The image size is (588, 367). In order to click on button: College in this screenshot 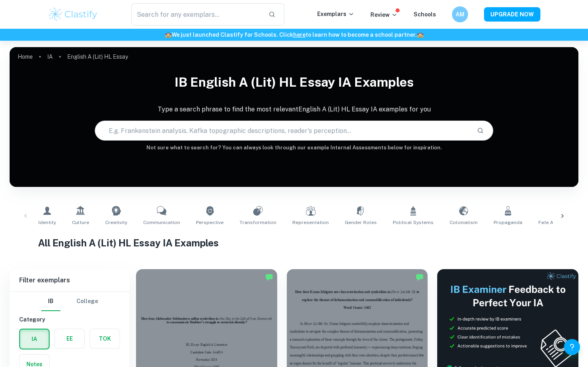, I will do `click(87, 302)`.